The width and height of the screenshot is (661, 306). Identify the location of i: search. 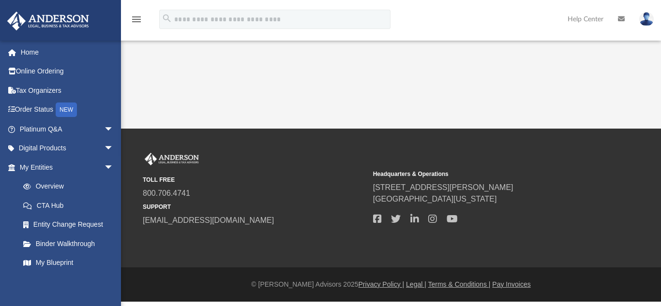
(167, 18).